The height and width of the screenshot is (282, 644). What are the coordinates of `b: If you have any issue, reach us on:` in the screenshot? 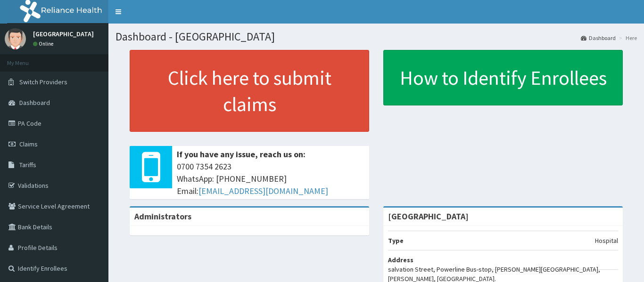 It's located at (241, 154).